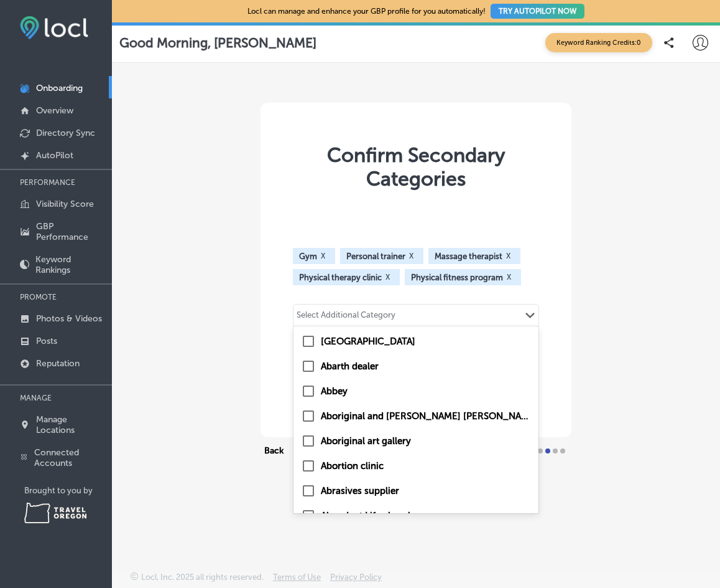 Image resolution: width=720 pixels, height=588 pixels. I want to click on img: Travel Oregon, so click(55, 513).